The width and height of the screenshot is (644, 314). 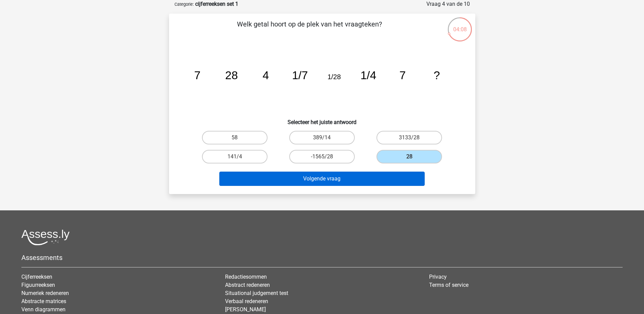 I want to click on label: -1565/28, so click(x=322, y=157).